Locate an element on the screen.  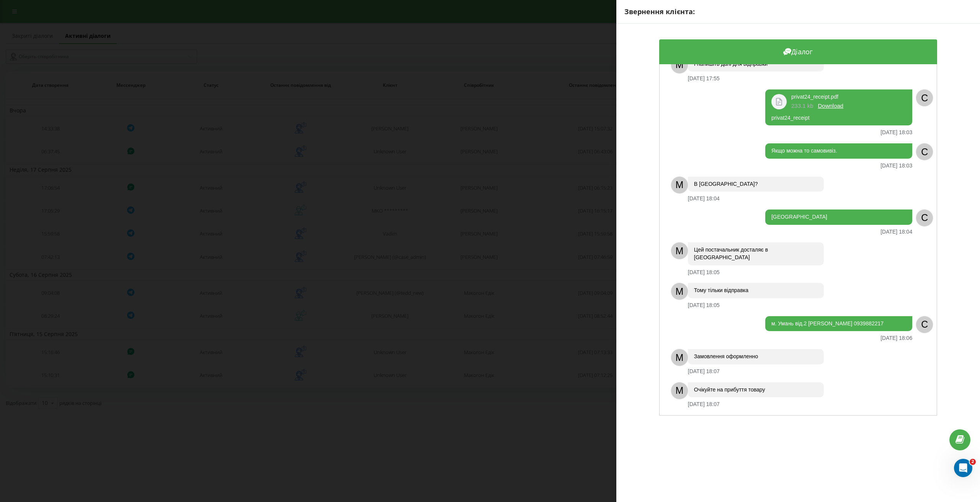
div: Тому тільки відправка is located at coordinates (755, 290).